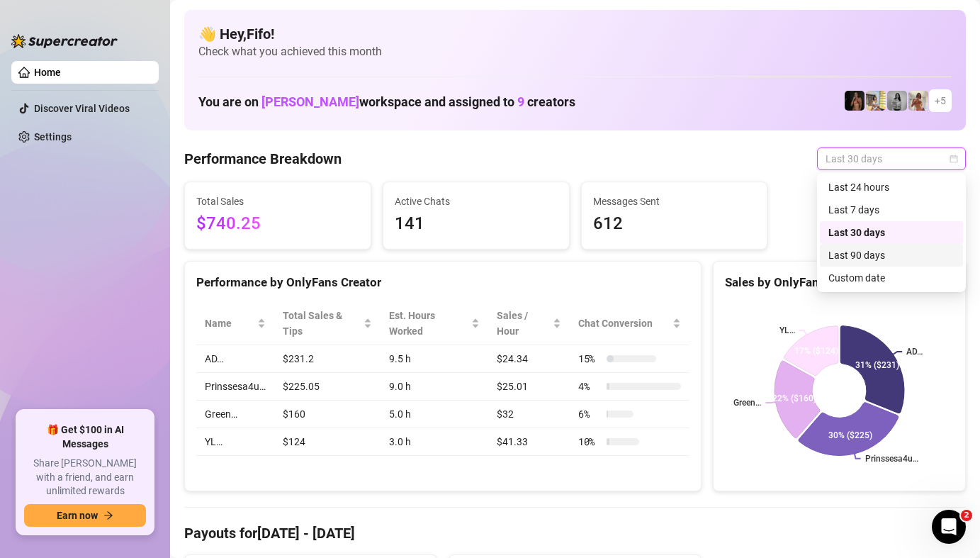 The height and width of the screenshot is (558, 980). What do you see at coordinates (327, 441) in the screenshot?
I see `td: $124` at bounding box center [327, 441].